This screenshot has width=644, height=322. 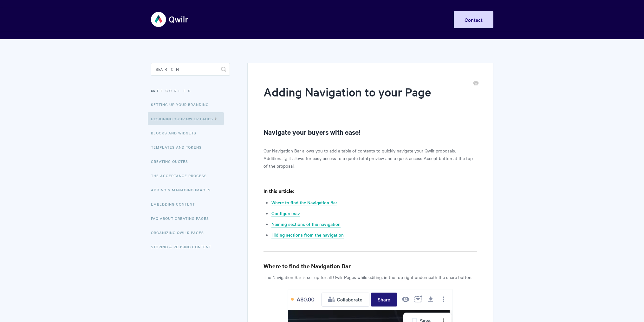 I want to click on h2: Navigate your buyers with ease!, so click(x=370, y=132).